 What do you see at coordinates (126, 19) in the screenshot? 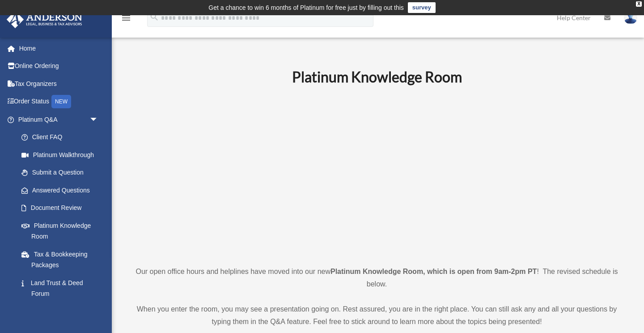
I see `a: menu` at bounding box center [126, 19].